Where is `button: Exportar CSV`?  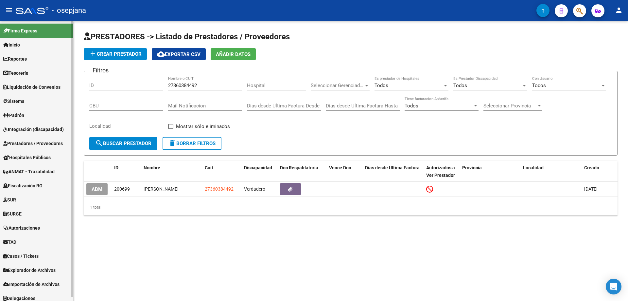
button: Exportar CSV is located at coordinates (179, 54).